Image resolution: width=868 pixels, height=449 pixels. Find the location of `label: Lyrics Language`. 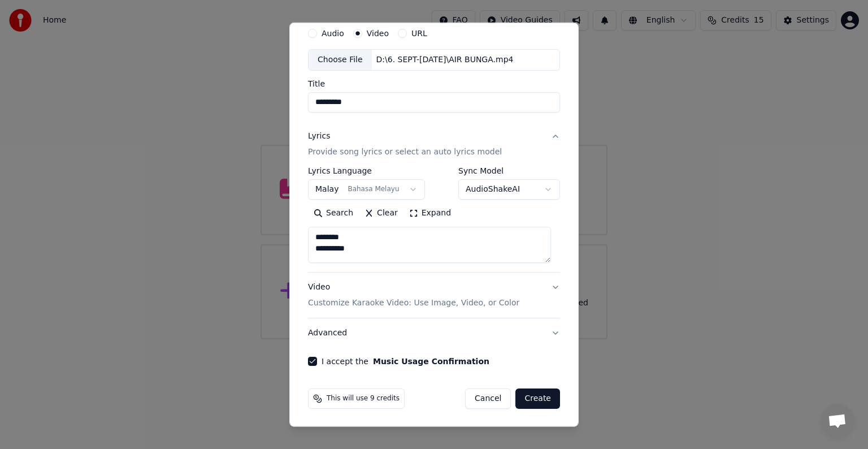

label: Lyrics Language is located at coordinates (366, 171).